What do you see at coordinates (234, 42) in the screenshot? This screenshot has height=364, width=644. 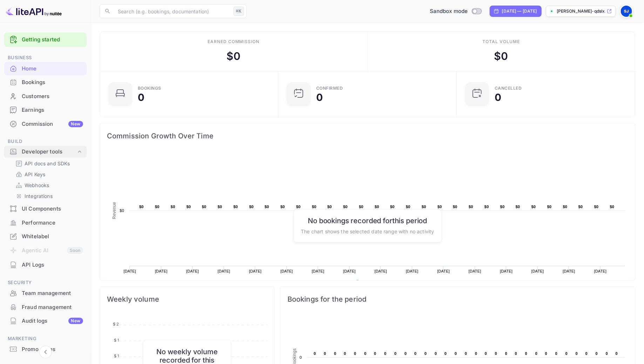 I see `div: Earned commission` at bounding box center [234, 42].